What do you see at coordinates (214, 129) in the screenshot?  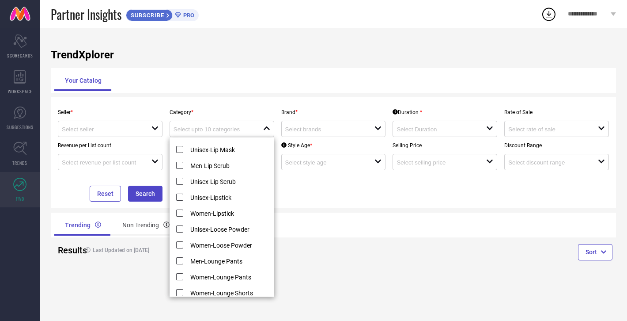 I see `input: Select upto 10 categories` at bounding box center [214, 129].